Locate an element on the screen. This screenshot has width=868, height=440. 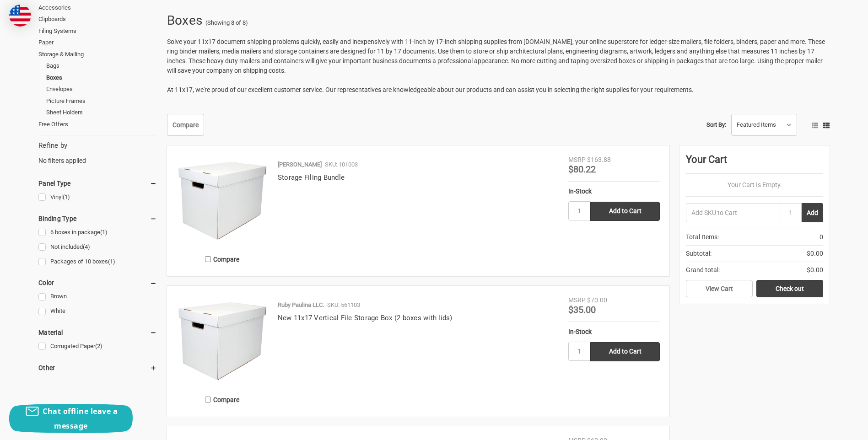
h5: Material is located at coordinates (97, 332).